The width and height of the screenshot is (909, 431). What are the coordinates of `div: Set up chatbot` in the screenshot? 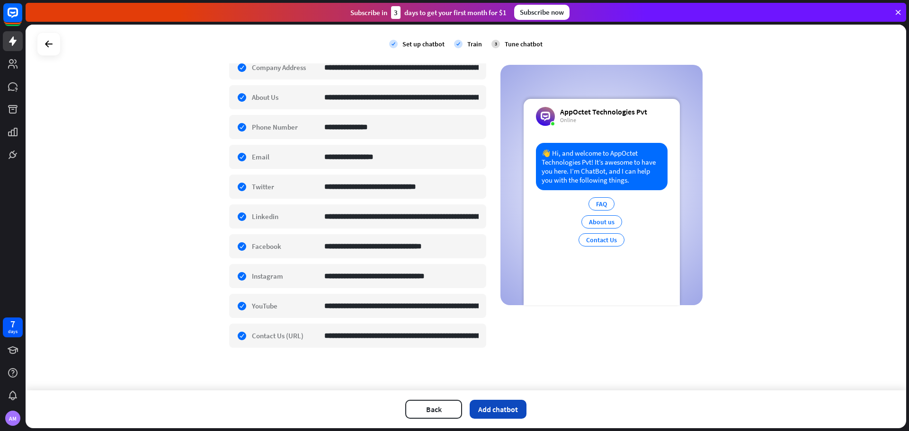 It's located at (423, 44).